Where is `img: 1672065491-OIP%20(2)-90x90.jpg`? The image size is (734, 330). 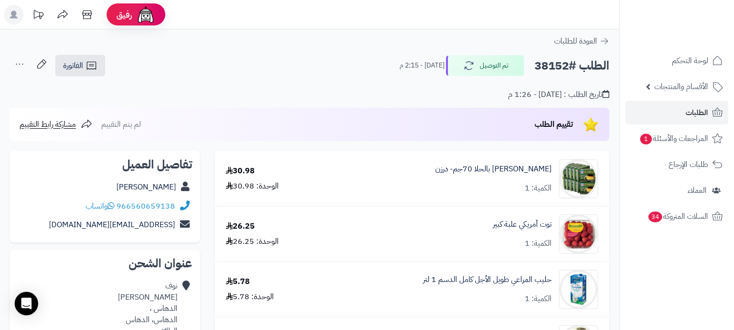 img: 1672065491-OIP%20(2)-90x90.jpg is located at coordinates (579, 289).